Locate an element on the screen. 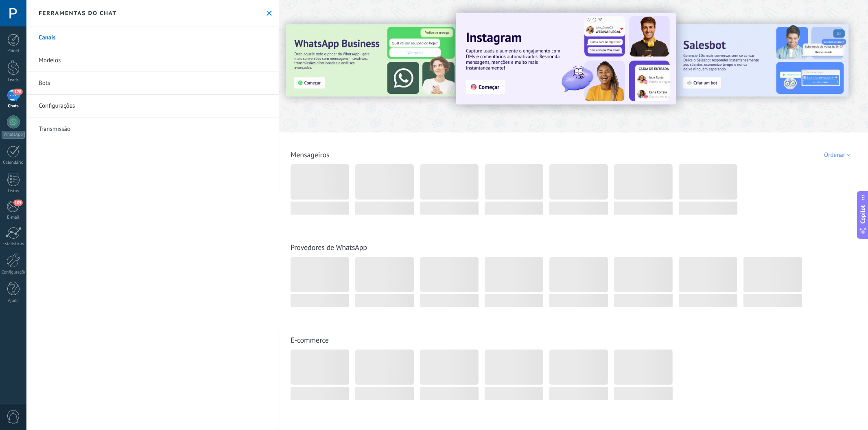  div: Chats is located at coordinates (14, 106).